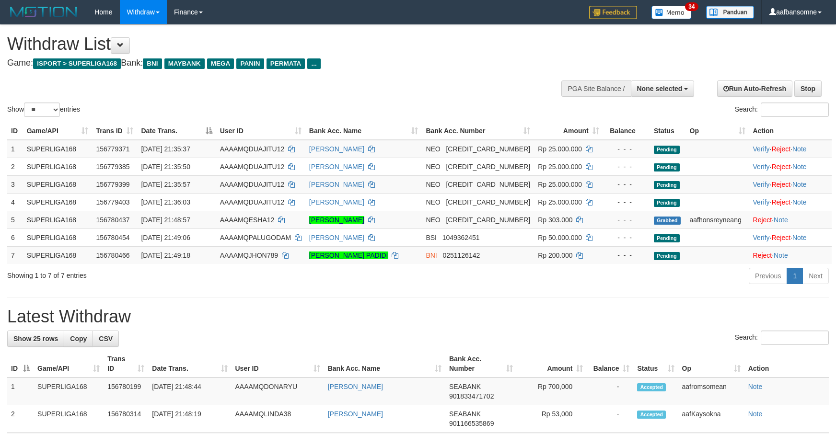  Describe the element at coordinates (364, 131) in the screenshot. I see `th: Bank Acc. Name: activate to sort column ascending` at that location.